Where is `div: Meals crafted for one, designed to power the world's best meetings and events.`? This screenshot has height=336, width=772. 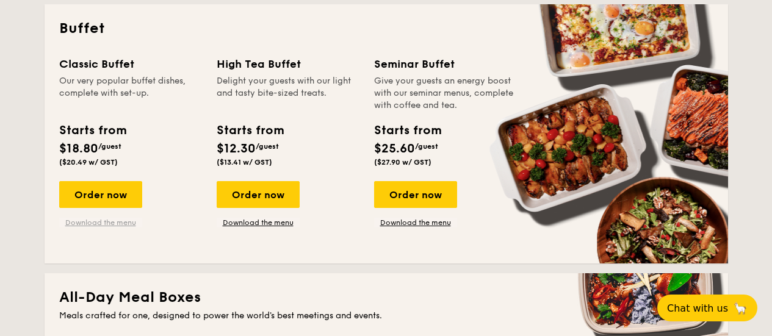
div: Meals crafted for one, designed to power the world's best meetings and events. is located at coordinates (386, 316).